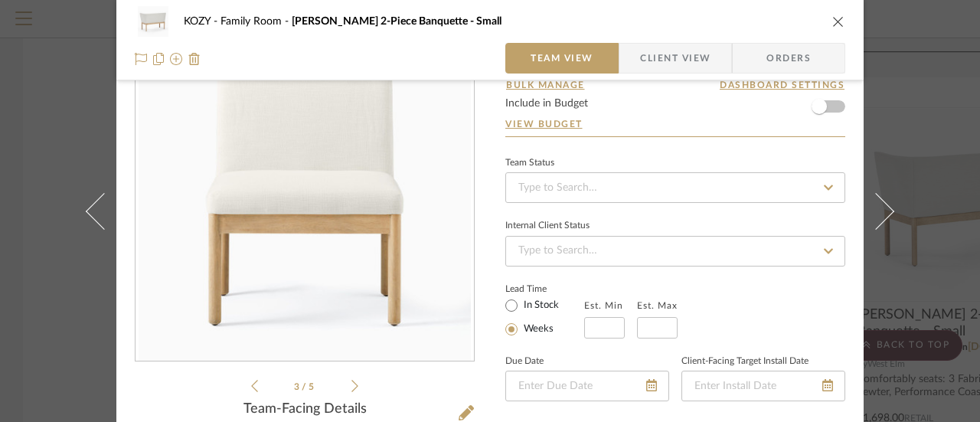  Describe the element at coordinates (676, 58) in the screenshot. I see `span: Client View` at that location.